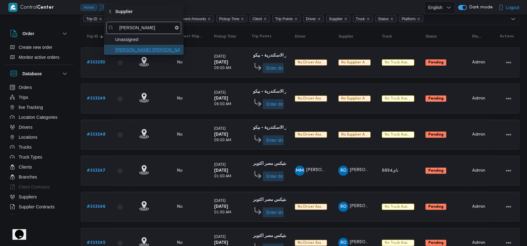  I want to click on span: RD, so click(343, 207).